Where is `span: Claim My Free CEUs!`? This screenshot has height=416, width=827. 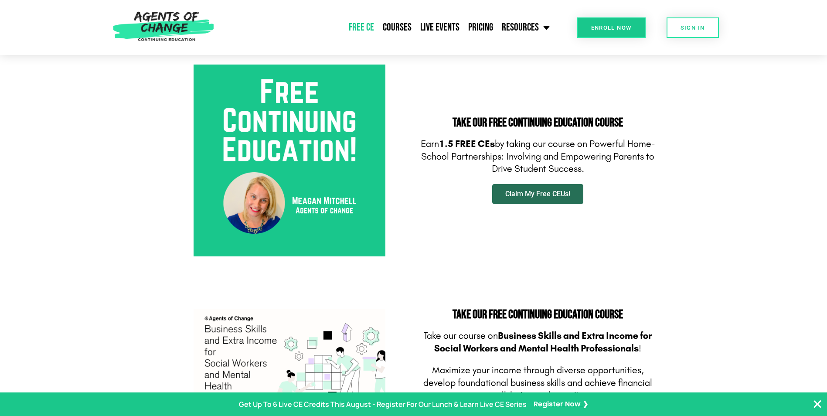
span: Claim My Free CEUs! is located at coordinates (538, 194).